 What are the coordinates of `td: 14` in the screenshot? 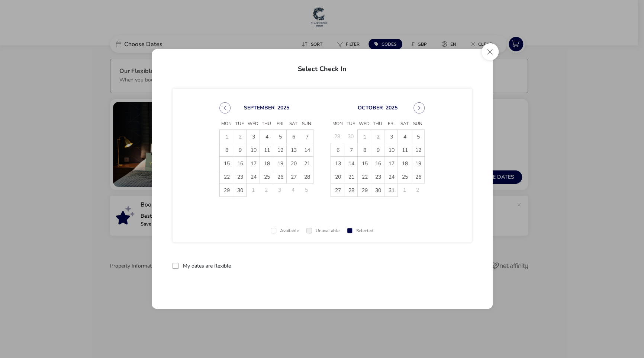 It's located at (351, 163).